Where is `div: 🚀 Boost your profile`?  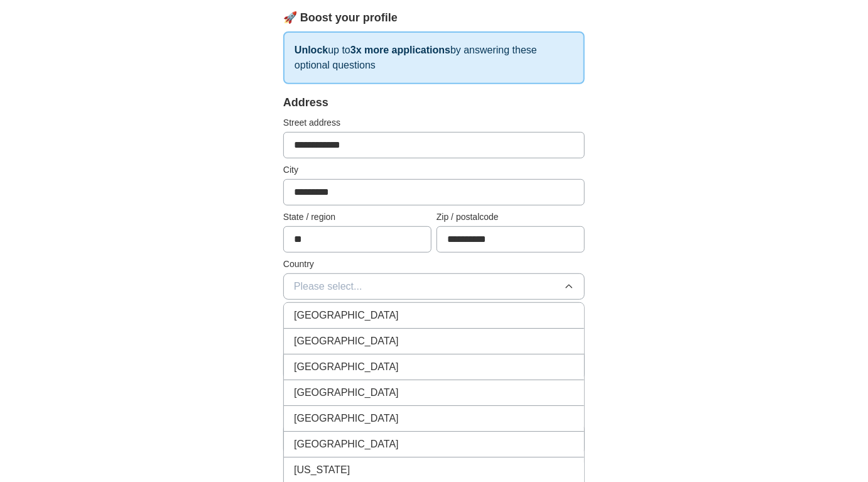
div: 🚀 Boost your profile is located at coordinates (434, 18).